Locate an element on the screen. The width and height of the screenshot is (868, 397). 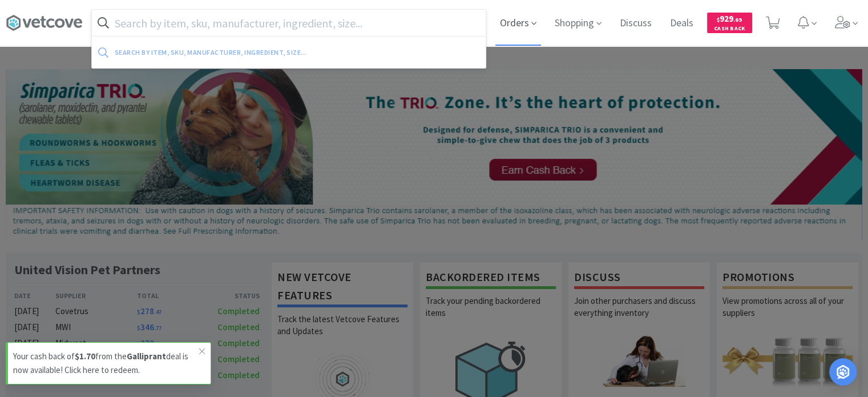
span: . 69 is located at coordinates (737, 19).